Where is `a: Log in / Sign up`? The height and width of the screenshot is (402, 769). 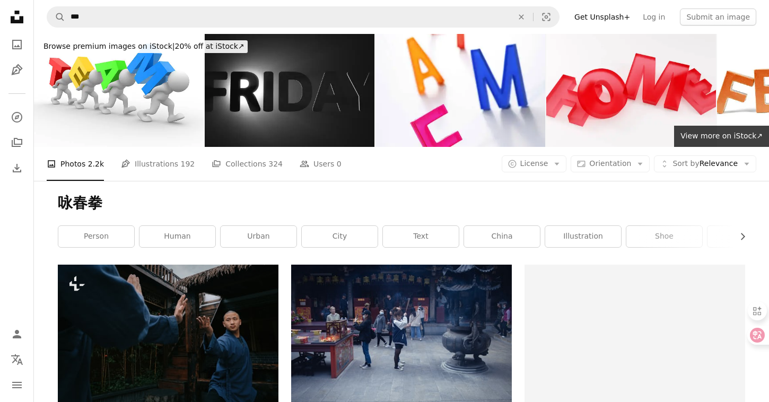
a: Log in / Sign up is located at coordinates (17, 334).